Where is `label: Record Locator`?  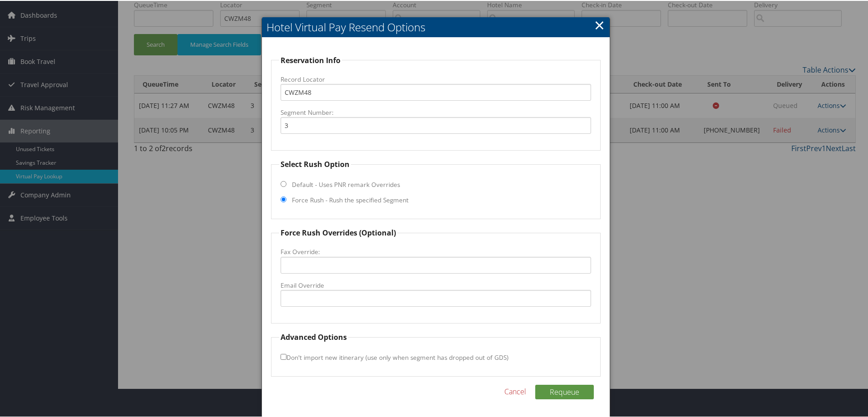 label: Record Locator is located at coordinates (435, 78).